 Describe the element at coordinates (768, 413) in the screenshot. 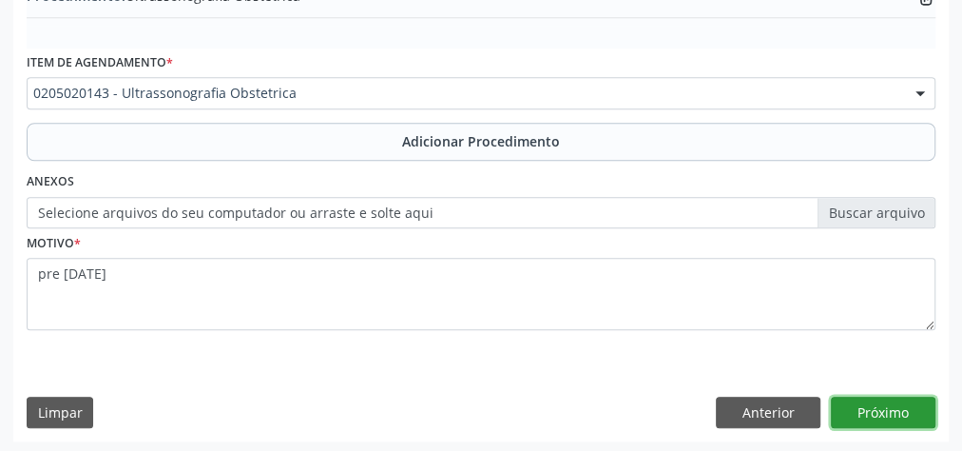

I see `button: Anterior` at that location.